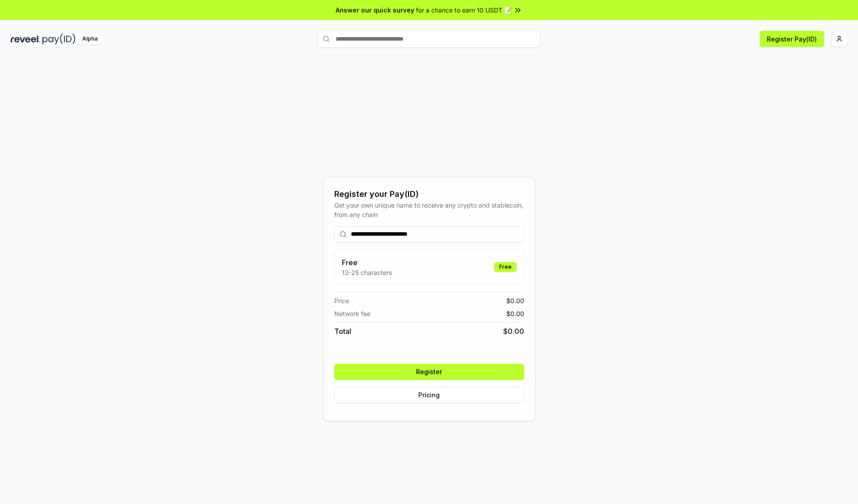  I want to click on span: Answer our quick survey, so click(375, 10).